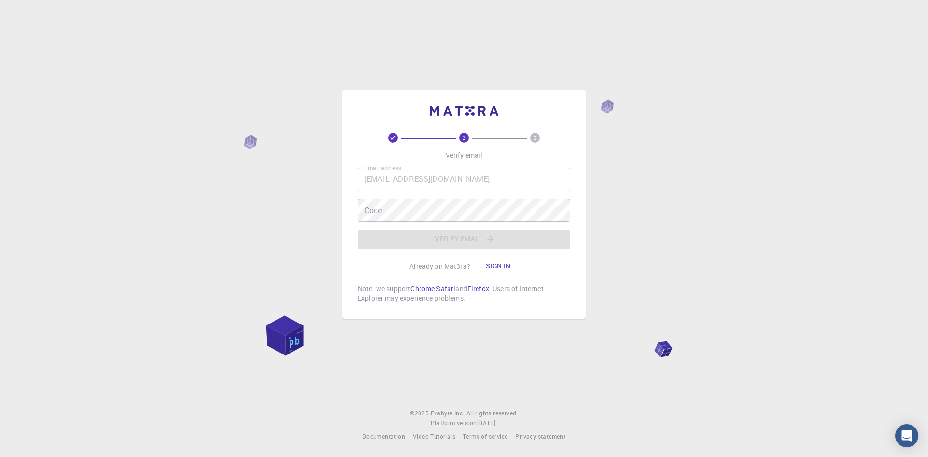  Describe the element at coordinates (535, 138) in the screenshot. I see `text: 3` at that location.